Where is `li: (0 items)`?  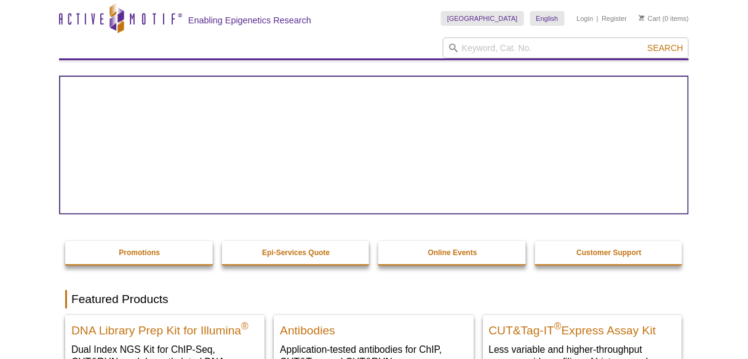 li: (0 items) is located at coordinates (664, 18).